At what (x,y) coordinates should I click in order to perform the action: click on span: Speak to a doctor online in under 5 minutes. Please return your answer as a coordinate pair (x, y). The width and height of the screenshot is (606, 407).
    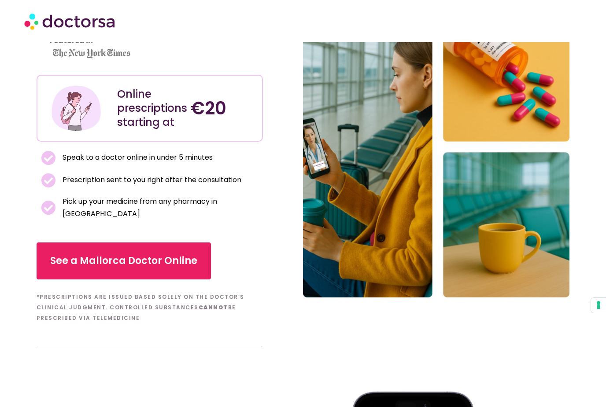
    Looking at the image, I should click on (136, 158).